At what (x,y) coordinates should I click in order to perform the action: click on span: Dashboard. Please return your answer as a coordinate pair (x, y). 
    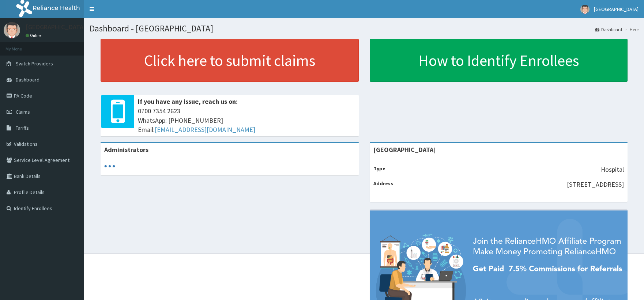
    Looking at the image, I should click on (27, 80).